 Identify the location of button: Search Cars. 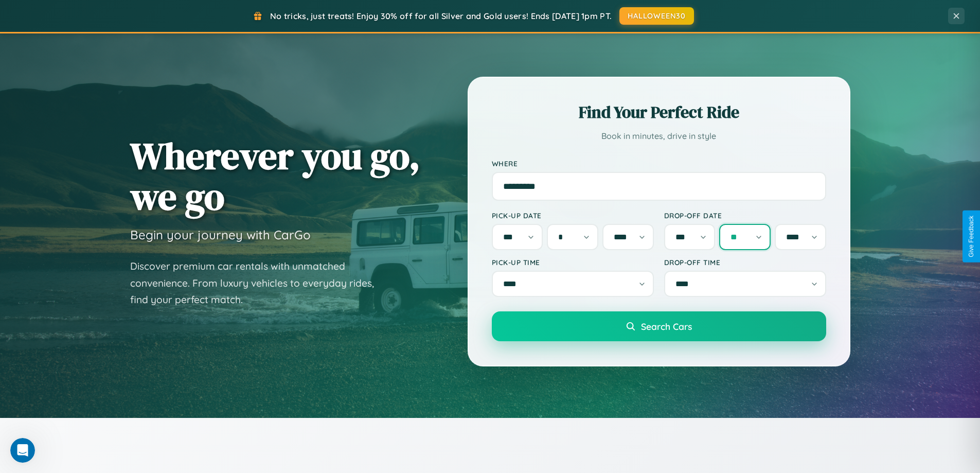
(659, 326).